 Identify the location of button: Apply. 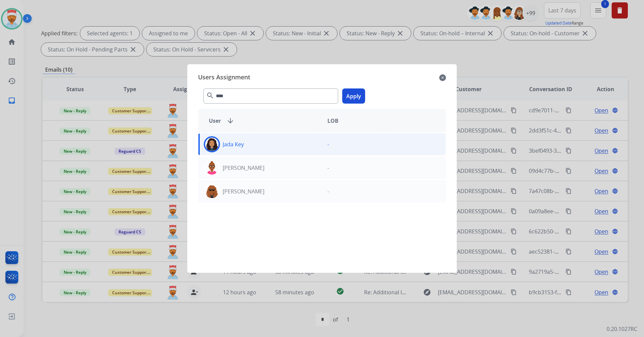
(354, 96).